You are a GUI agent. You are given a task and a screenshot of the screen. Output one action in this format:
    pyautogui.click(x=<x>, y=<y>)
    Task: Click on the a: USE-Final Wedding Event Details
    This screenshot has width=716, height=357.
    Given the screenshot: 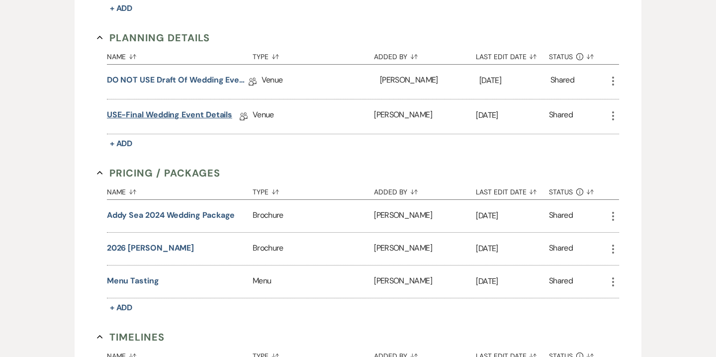 What is the action you would take?
    pyautogui.click(x=170, y=116)
    